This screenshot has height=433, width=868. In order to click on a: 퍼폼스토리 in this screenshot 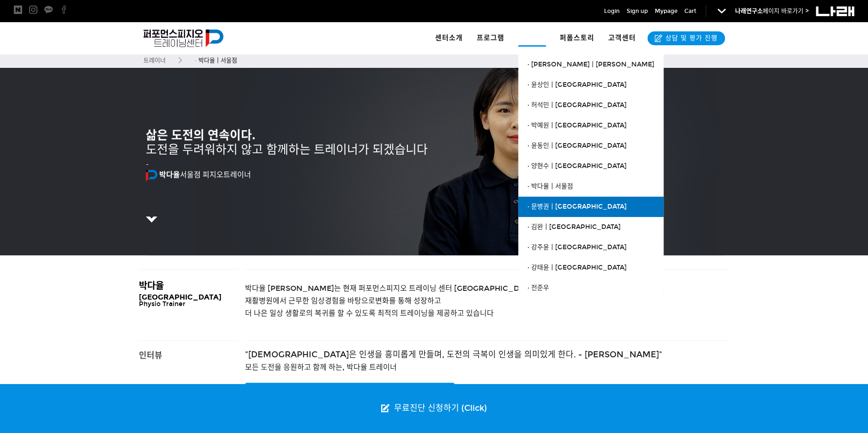, I will do `click(577, 39)`.